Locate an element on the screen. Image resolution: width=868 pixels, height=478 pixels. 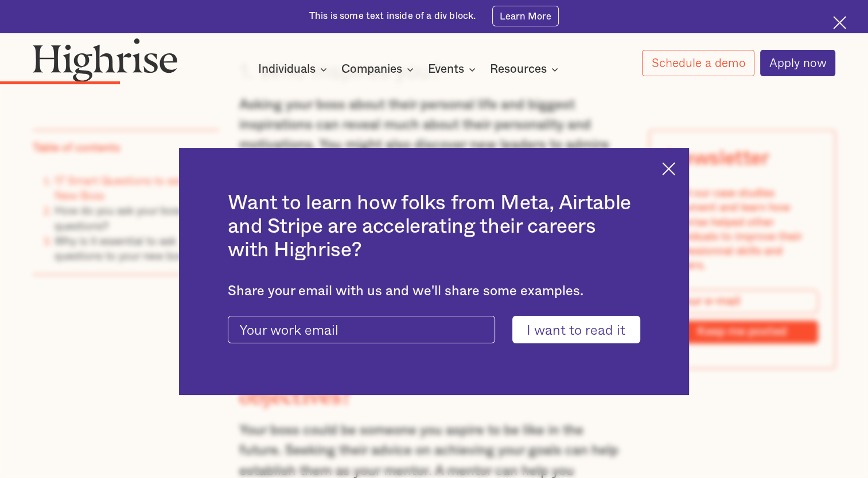
a: Apply now is located at coordinates (798, 63).